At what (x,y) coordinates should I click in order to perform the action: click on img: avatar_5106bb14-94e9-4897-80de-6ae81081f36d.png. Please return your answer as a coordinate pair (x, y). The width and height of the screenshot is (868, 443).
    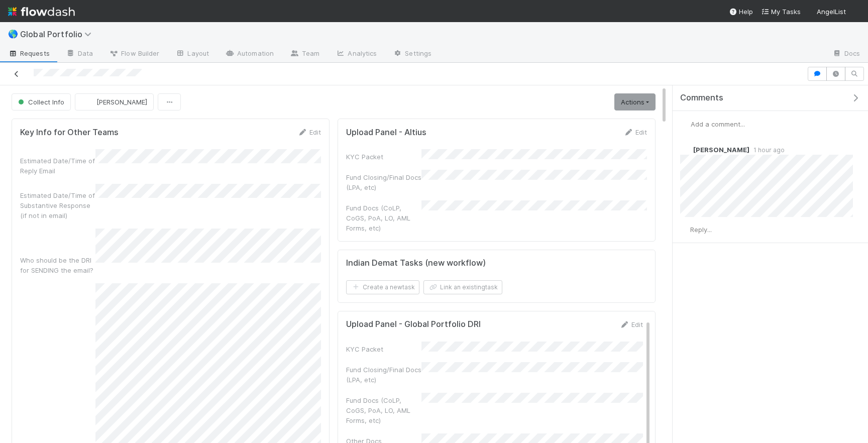
    Looking at the image, I should click on (88, 102).